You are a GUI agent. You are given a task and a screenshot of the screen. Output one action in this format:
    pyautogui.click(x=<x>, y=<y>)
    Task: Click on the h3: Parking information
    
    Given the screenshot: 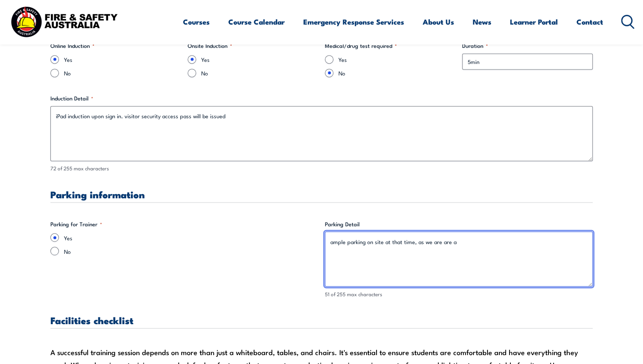 What is the action you would take?
    pyautogui.click(x=322, y=194)
    